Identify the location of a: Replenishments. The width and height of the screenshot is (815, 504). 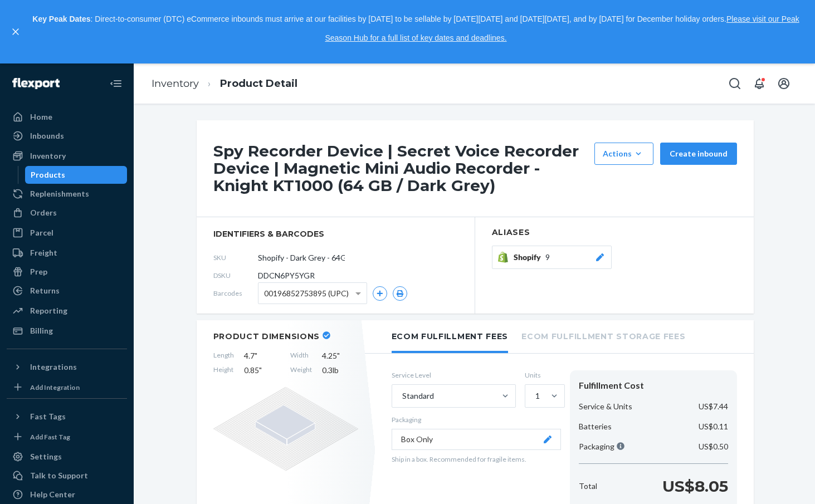
(66, 194).